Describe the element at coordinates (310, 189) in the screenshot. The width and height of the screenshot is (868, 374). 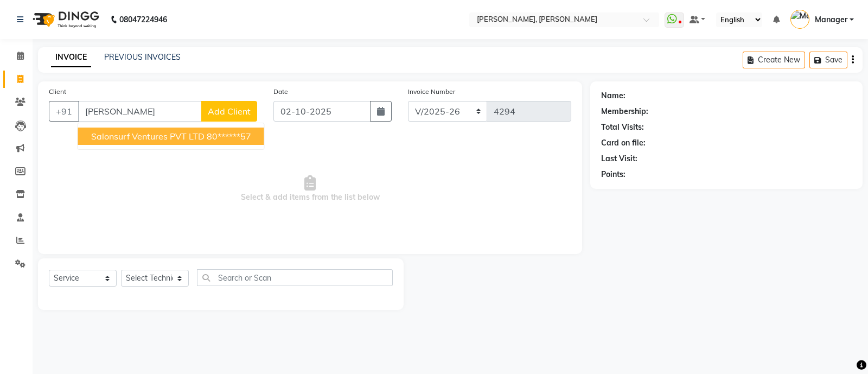
I see `span: Select & add items from the list below` at that location.